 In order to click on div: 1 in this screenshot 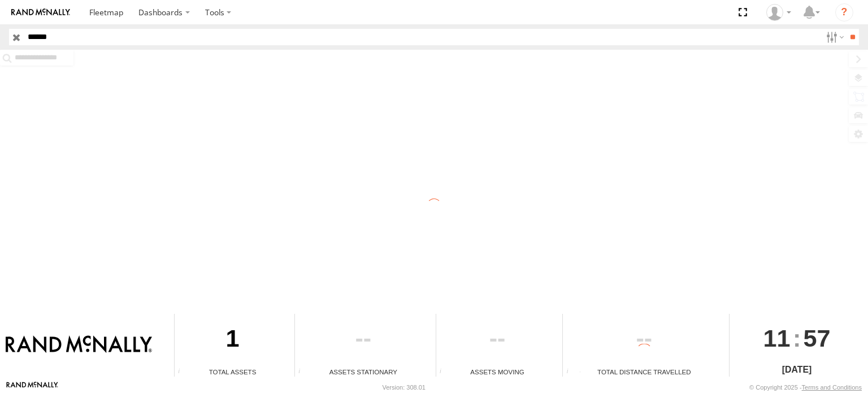, I will do `click(233, 340)`.